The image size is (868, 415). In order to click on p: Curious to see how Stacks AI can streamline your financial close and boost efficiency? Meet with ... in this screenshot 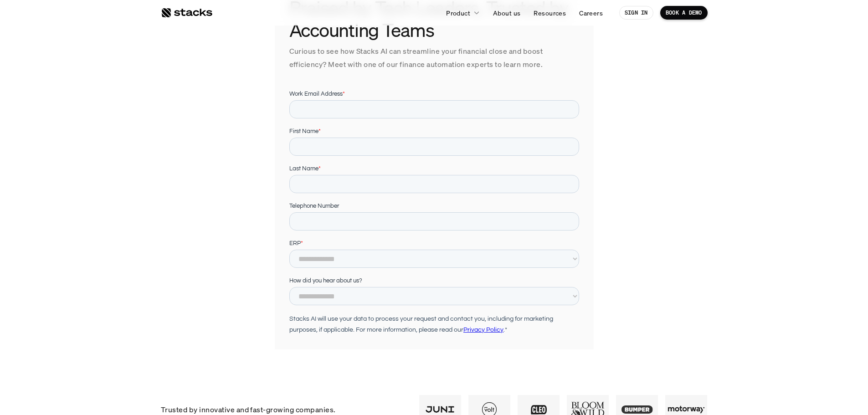, I will do `click(434, 58)`.